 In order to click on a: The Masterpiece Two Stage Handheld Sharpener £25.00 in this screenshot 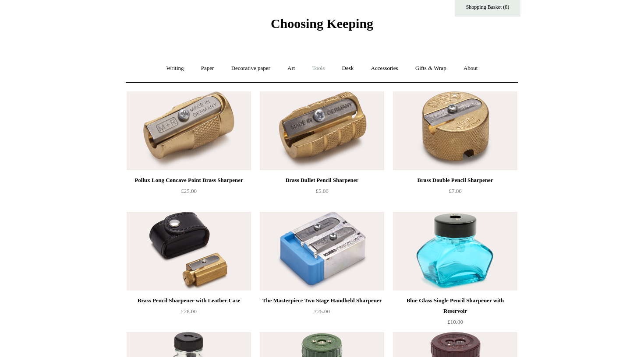, I will do `click(322, 313)`.